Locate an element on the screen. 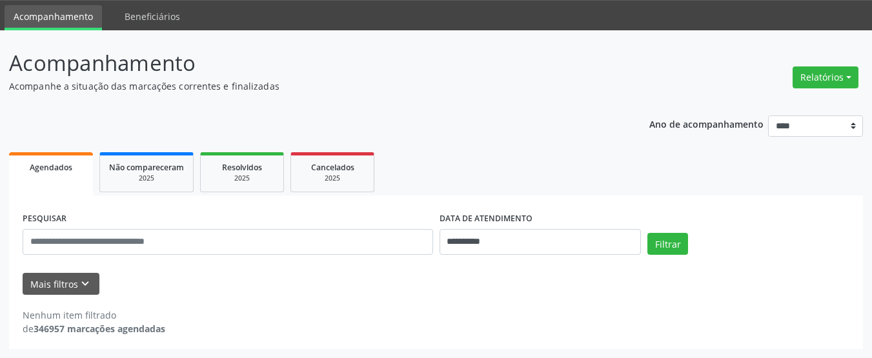 This screenshot has width=872, height=358. span: Agendados is located at coordinates (51, 167).